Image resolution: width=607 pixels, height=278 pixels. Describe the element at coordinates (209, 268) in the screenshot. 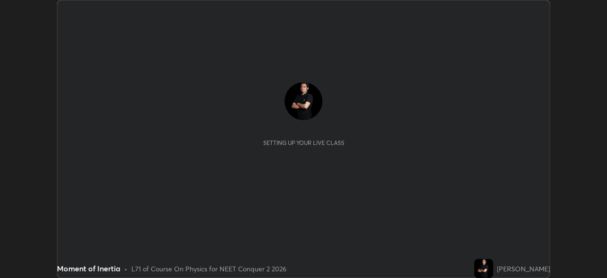

I see `div: L71 of Course On Physics for NEET Conquer 2 2026` at that location.